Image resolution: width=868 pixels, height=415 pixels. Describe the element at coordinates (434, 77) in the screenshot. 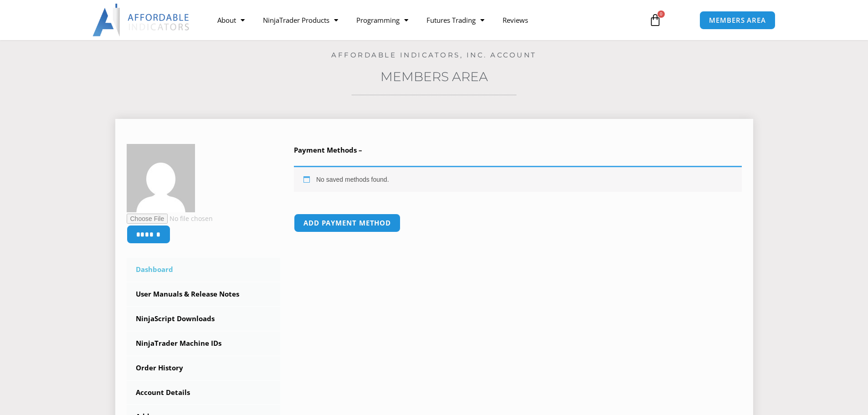

I see `a: Members Area` at that location.